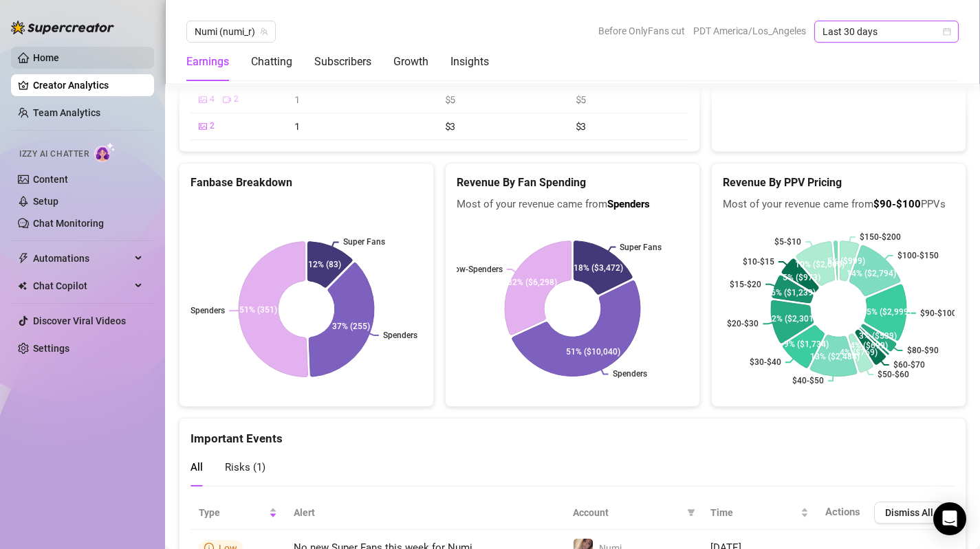 This screenshot has height=549, width=980. I want to click on span: Before OnlyFans cut, so click(642, 31).